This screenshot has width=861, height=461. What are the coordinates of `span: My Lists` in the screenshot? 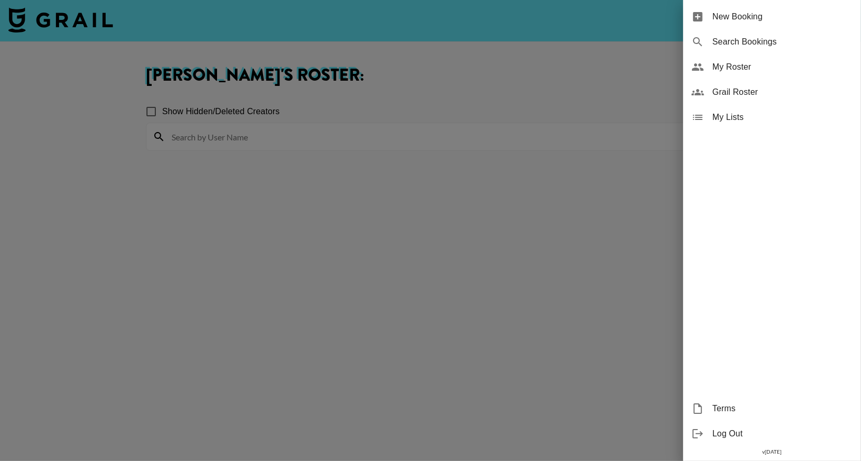 It's located at (783, 117).